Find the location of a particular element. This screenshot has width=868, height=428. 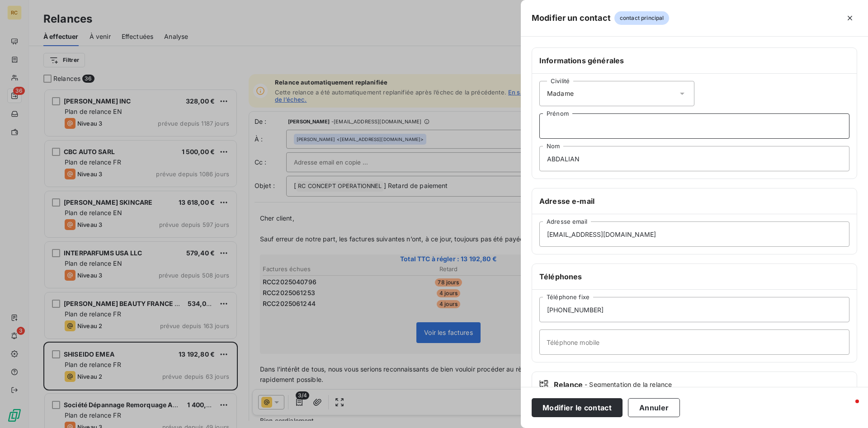

button: Annuler is located at coordinates (654, 407).